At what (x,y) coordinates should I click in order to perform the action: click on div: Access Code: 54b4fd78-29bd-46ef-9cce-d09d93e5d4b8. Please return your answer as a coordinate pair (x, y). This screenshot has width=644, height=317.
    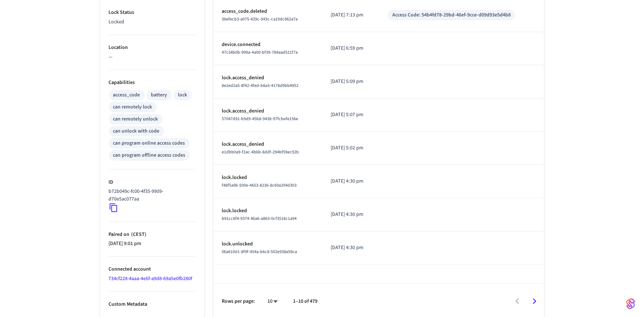
    Looking at the image, I should click on (452, 15).